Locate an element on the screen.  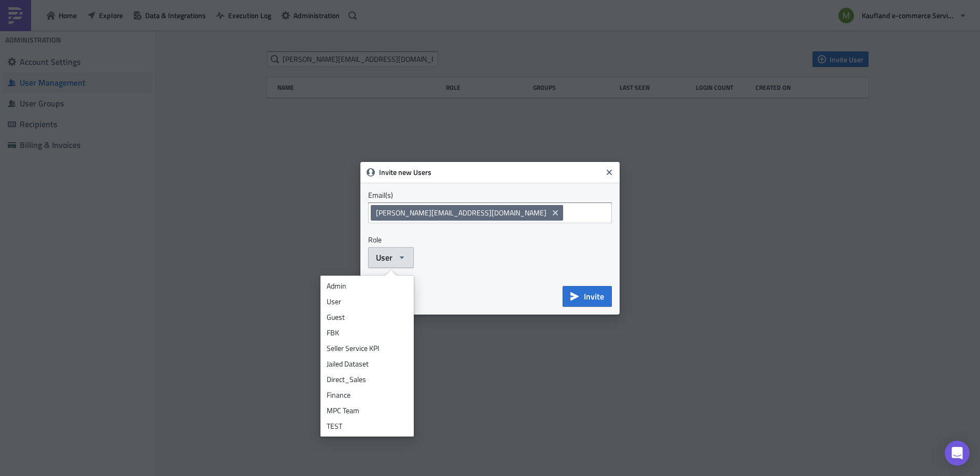
div: Admin is located at coordinates (367, 286).